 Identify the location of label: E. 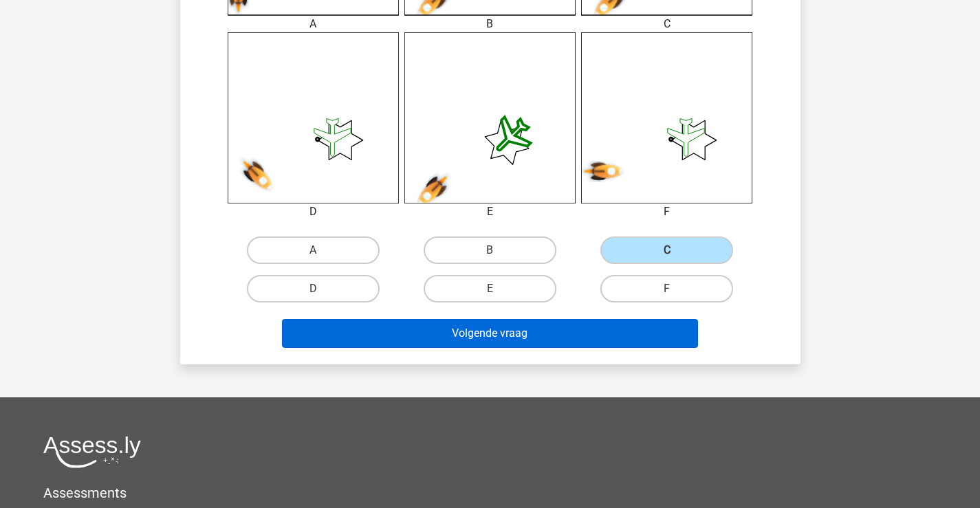
(489, 289).